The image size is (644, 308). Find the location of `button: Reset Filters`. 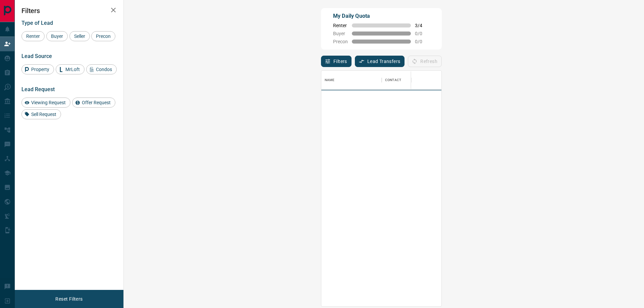

button: Reset Filters is located at coordinates (69, 299).